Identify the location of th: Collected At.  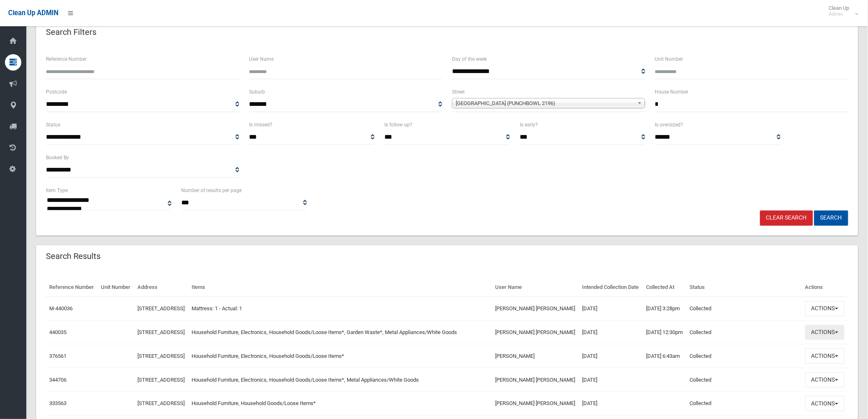
(664, 287).